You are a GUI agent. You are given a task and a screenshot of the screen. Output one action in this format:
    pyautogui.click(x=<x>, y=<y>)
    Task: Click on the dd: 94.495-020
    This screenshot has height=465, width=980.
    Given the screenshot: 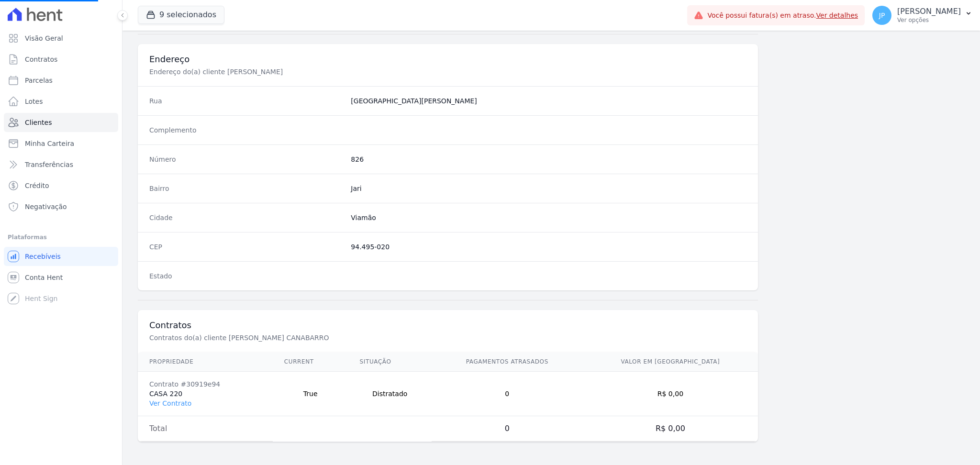 What is the action you would take?
    pyautogui.click(x=548, y=247)
    